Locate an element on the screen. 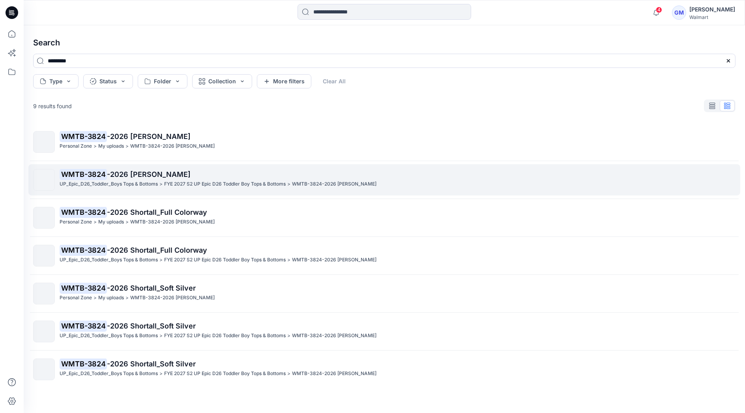  a: WMTB-3824-2026 Shortall_Full ColorwayUP_Epic_D26_Toddler_Boys Tops & Bottoms>FYE 2027 S2 UP Epic ... is located at coordinates (385, 255).